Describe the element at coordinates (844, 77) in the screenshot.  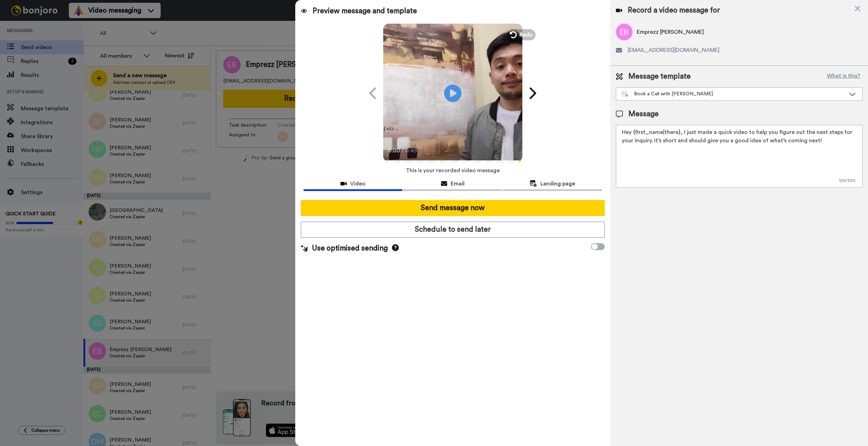
I see `button: What is this?` at that location.